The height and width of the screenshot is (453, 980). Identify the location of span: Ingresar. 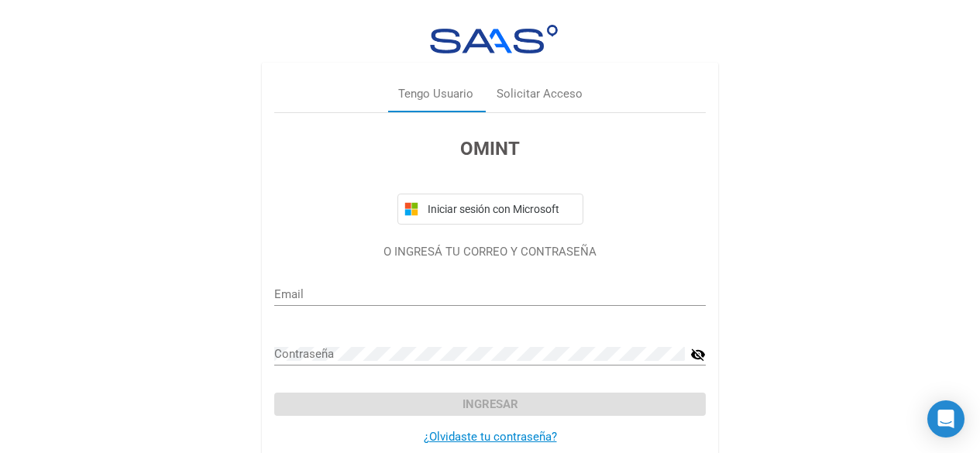
(490, 404).